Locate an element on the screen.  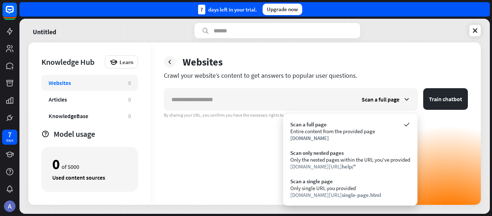
a: 7 days is located at coordinates (10, 137).